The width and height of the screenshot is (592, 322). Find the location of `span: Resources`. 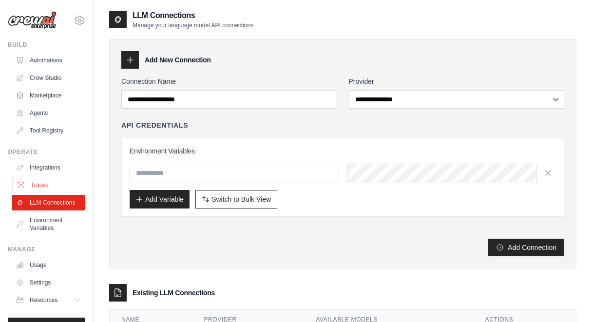

span: Resources is located at coordinates (43, 300).